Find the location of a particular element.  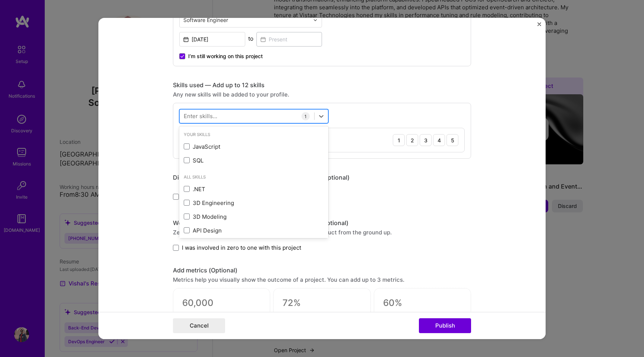

div: JavaScript is located at coordinates (254, 146).